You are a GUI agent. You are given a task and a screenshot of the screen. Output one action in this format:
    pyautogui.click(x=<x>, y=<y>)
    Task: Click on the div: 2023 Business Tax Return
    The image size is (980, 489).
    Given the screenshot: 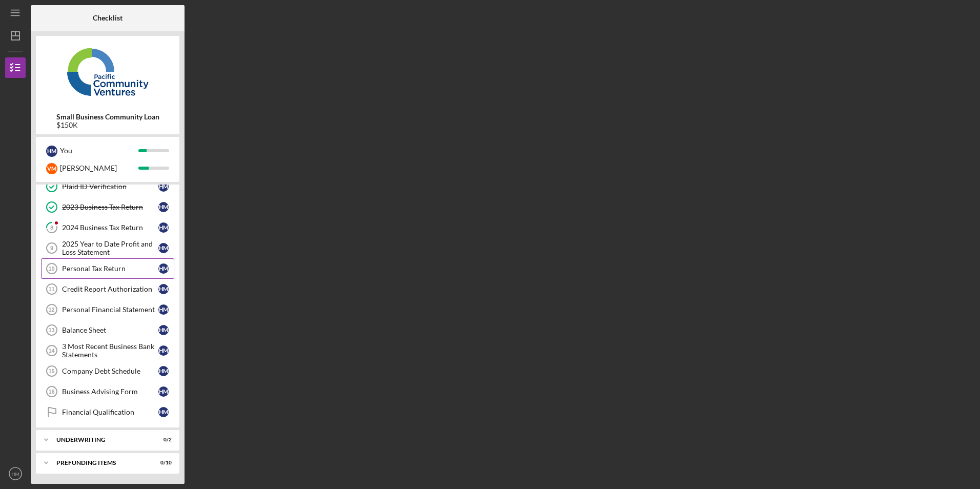 What is the action you would take?
    pyautogui.click(x=110, y=207)
    